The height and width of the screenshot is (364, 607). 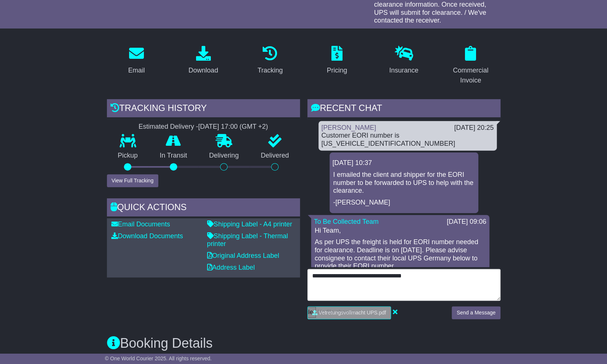 What do you see at coordinates (132, 180) in the screenshot?
I see `button: View Full Tracking` at bounding box center [132, 180].